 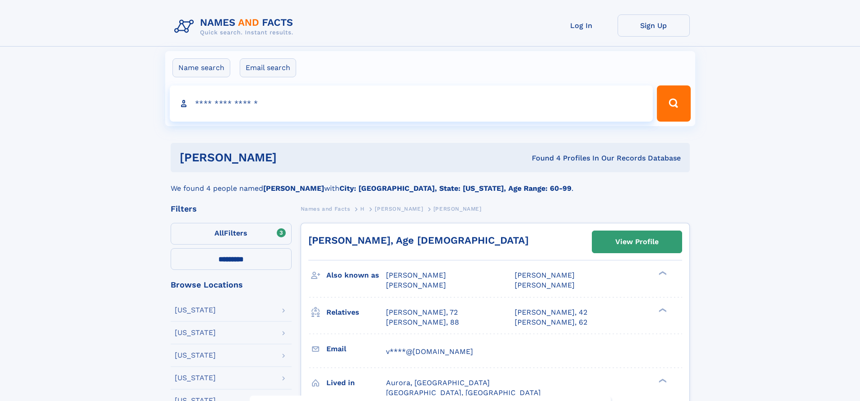 I want to click on h3: Relatives, so click(x=356, y=312).